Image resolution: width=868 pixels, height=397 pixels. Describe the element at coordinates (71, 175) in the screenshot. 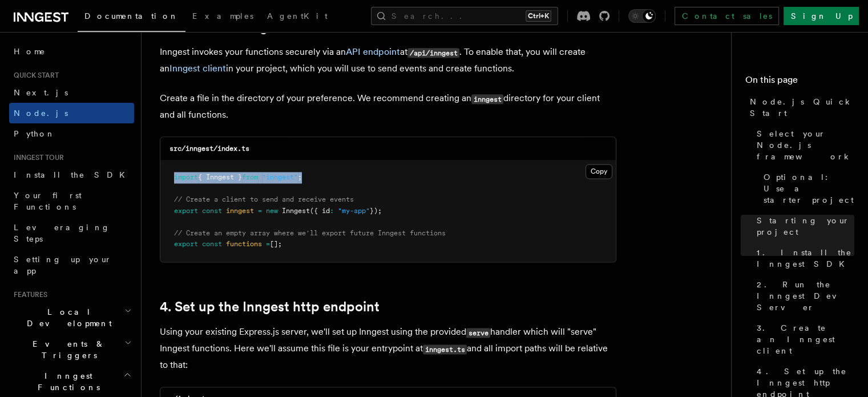

I see `a: Install the SDK` at that location.